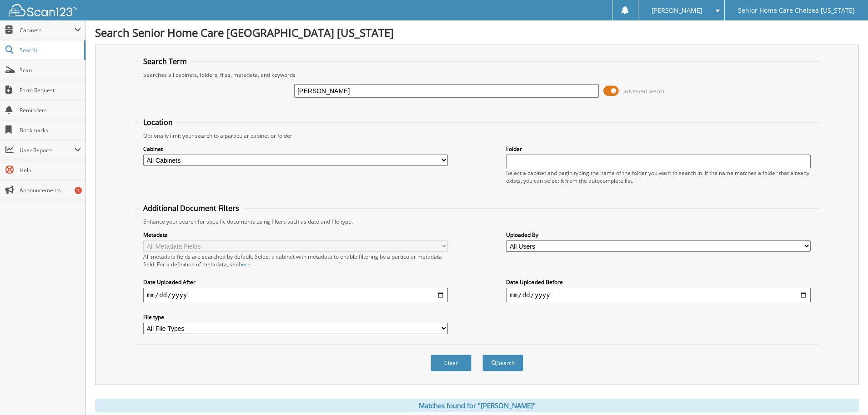 The height and width of the screenshot is (415, 868). What do you see at coordinates (191, 208) in the screenshot?
I see `legend: Additional Document Filters` at bounding box center [191, 208].